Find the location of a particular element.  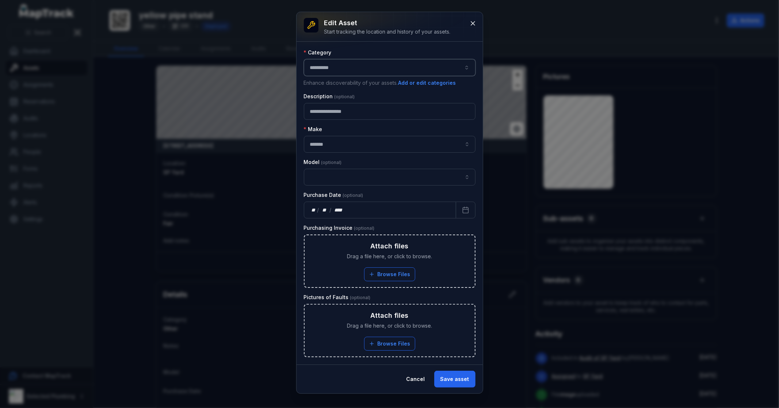

button: Calendar is located at coordinates (466, 210).